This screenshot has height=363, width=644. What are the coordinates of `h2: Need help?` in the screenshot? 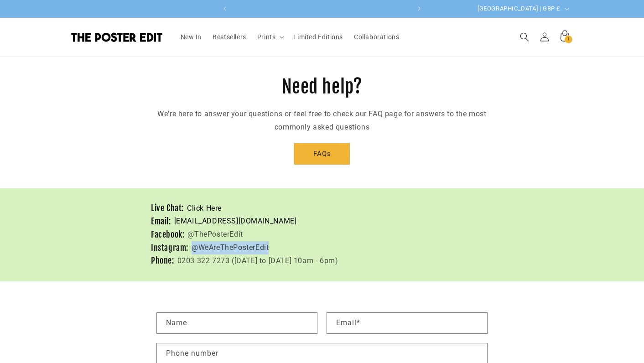 It's located at (322, 87).